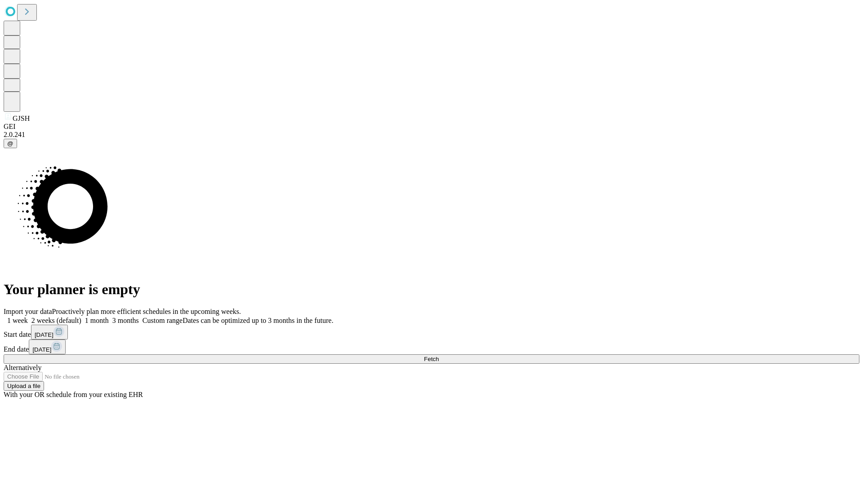 Image resolution: width=863 pixels, height=485 pixels. Describe the element at coordinates (56, 321) in the screenshot. I see `span: 2 weeks (default)` at that location.